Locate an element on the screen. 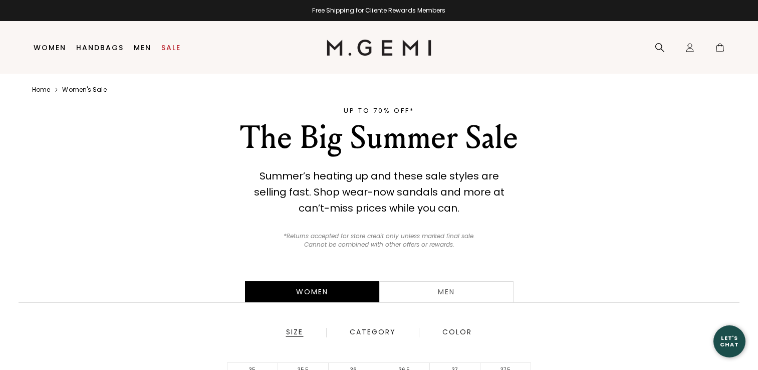 This screenshot has height=370, width=758. div: Men is located at coordinates (446, 292).